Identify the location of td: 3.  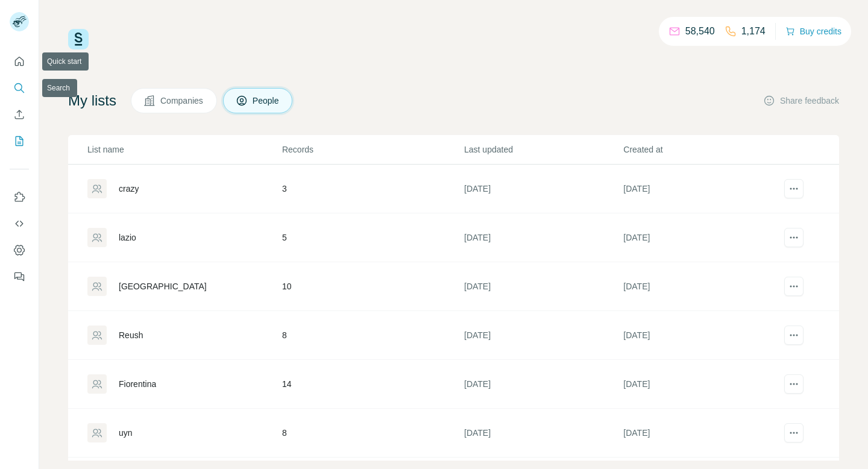
(373, 189).